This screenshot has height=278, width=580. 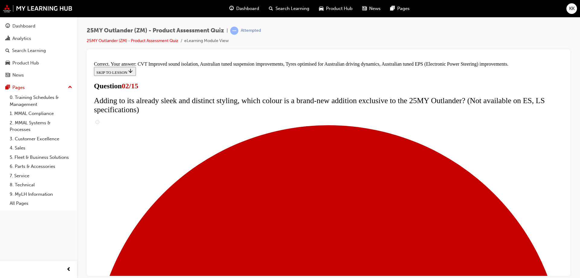 What do you see at coordinates (403, 8) in the screenshot?
I see `span: Pages` at bounding box center [403, 8].